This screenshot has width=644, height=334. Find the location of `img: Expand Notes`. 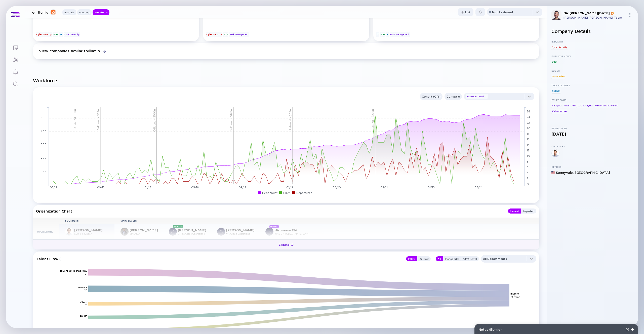

img: Expand Notes is located at coordinates (627, 329).